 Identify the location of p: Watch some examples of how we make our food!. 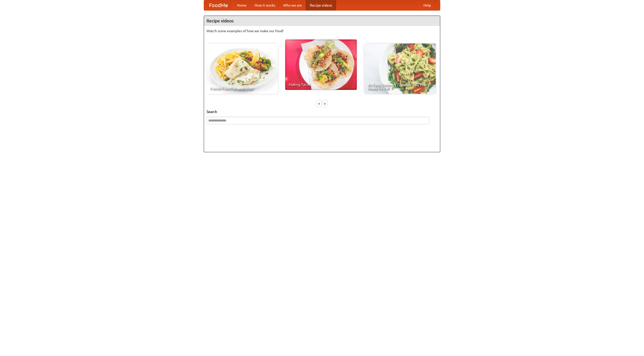
(322, 31).